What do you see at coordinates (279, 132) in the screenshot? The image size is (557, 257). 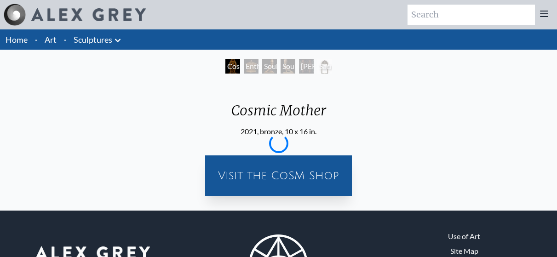 I see `div: 2021, bronze, 10 x 16 in.` at bounding box center [279, 132].